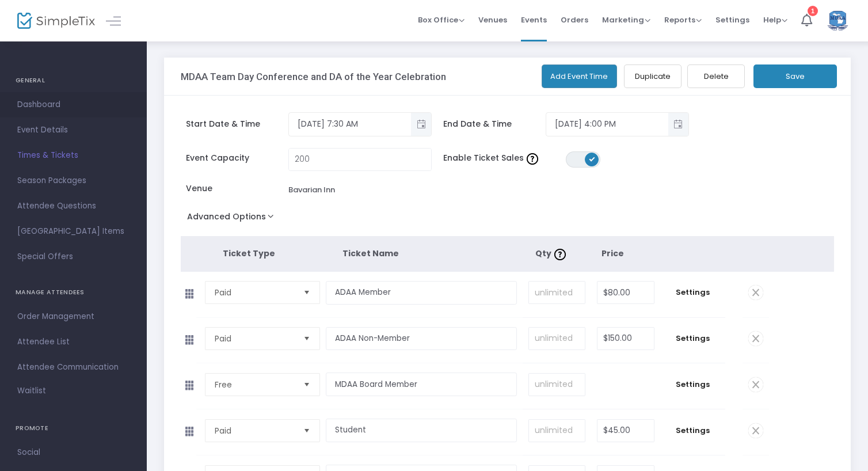 Image resolution: width=868 pixels, height=471 pixels. Describe the element at coordinates (73, 428) in the screenshot. I see `h4: PROMOTE` at that location.